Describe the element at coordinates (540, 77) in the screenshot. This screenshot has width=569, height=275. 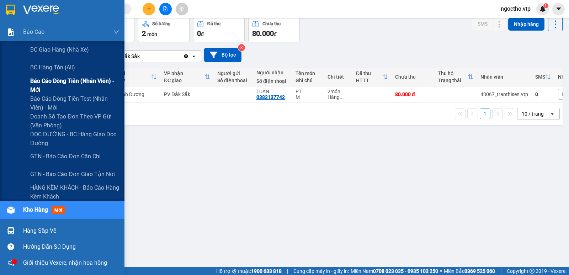
I see `div: SMS` at that location.